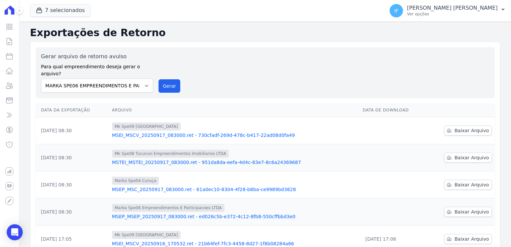 The height and width of the screenshot is (247, 511). I want to click on a: MSEP_MSEP_20250917_083000.ret - ed026c5b-e372-4c12-8fb8-550cffbbd3e0, so click(235, 216).